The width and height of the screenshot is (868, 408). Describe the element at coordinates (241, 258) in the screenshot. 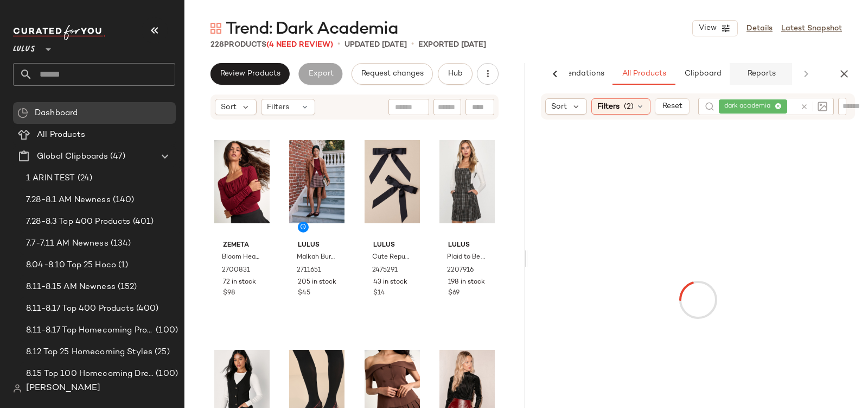

I see `span: Bloom Heart Wine Red Gathered Long Sleeve Top` at that location.